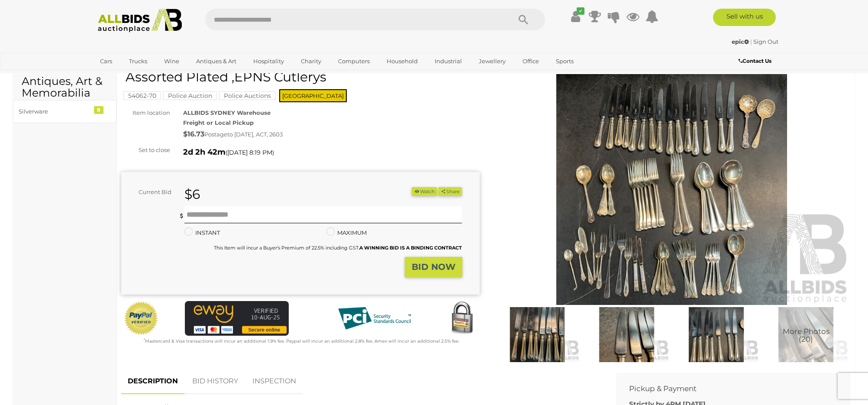 The height and width of the screenshot is (405, 868). Describe the element at coordinates (338, 247) in the screenshot. I see `small: This Item will incur a Buyer's Premium of 22.5% including GST.` at that location.